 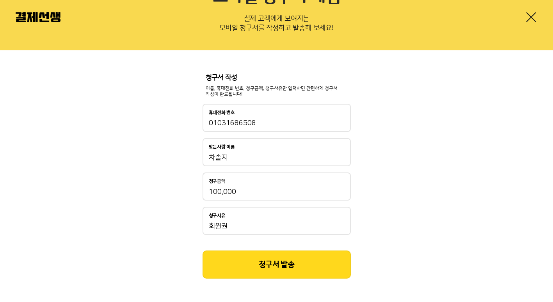 What do you see at coordinates (277, 192) in the screenshot?
I see `input: 청구금액` at bounding box center [277, 192].